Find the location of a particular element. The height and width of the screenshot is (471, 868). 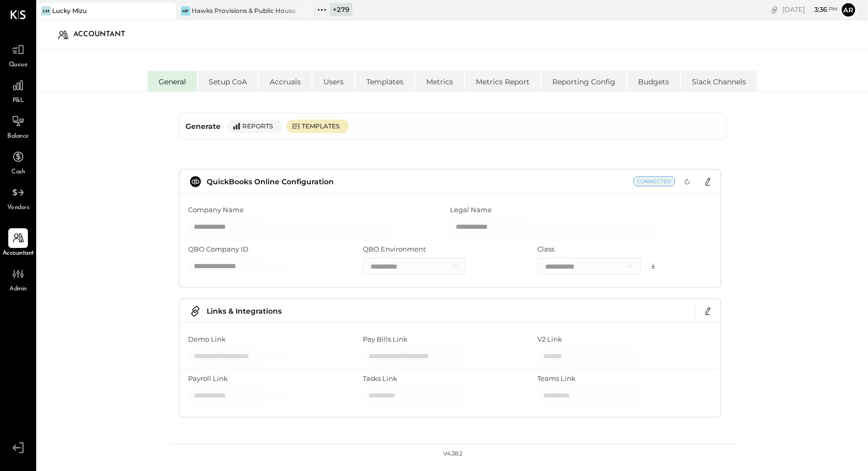

button: Templates is located at coordinates (317, 126).